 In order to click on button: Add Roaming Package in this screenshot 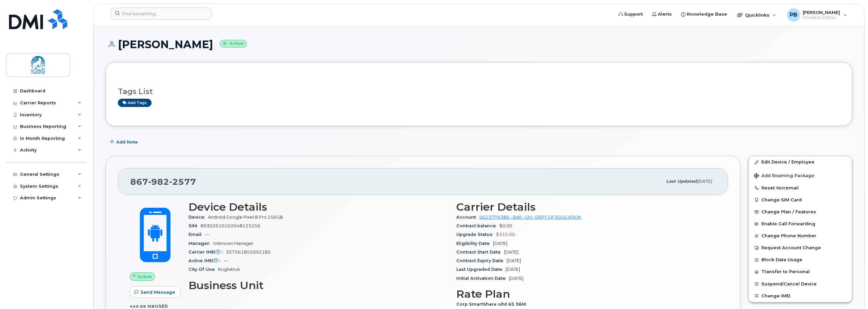, I will do `click(801, 175)`.